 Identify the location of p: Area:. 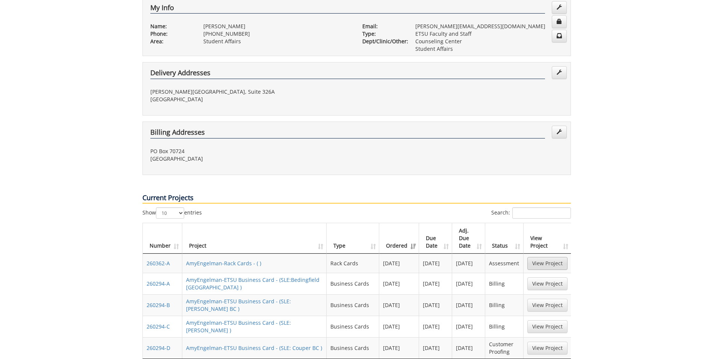
(171, 41).